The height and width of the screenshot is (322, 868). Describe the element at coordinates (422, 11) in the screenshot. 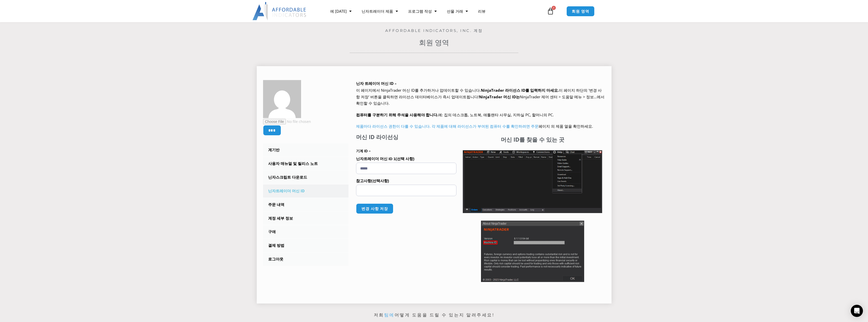

I see `a: 프로그램 작성` at that location.